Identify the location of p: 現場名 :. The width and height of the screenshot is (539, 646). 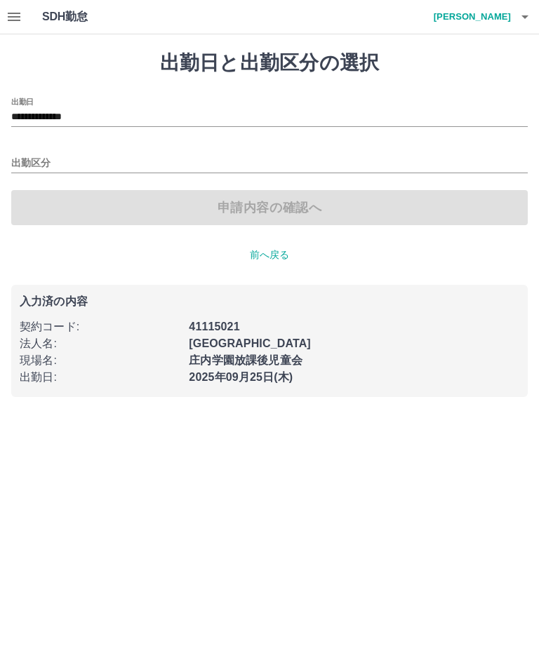
(100, 361).